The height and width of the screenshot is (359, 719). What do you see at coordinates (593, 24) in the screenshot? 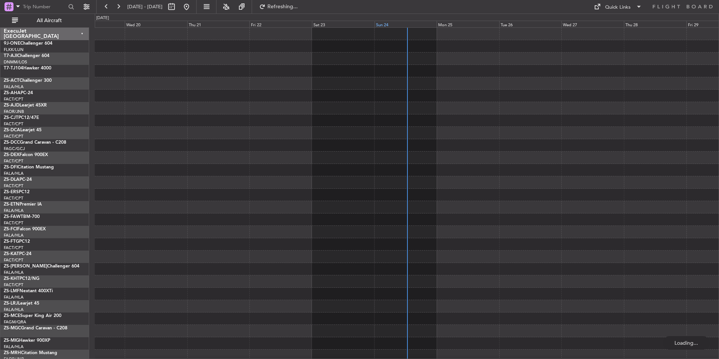
I see `div: Wed 27` at bounding box center [593, 24].